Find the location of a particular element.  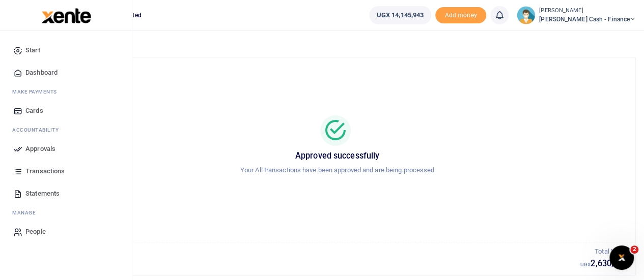

span: Statements is located at coordinates (42, 194).